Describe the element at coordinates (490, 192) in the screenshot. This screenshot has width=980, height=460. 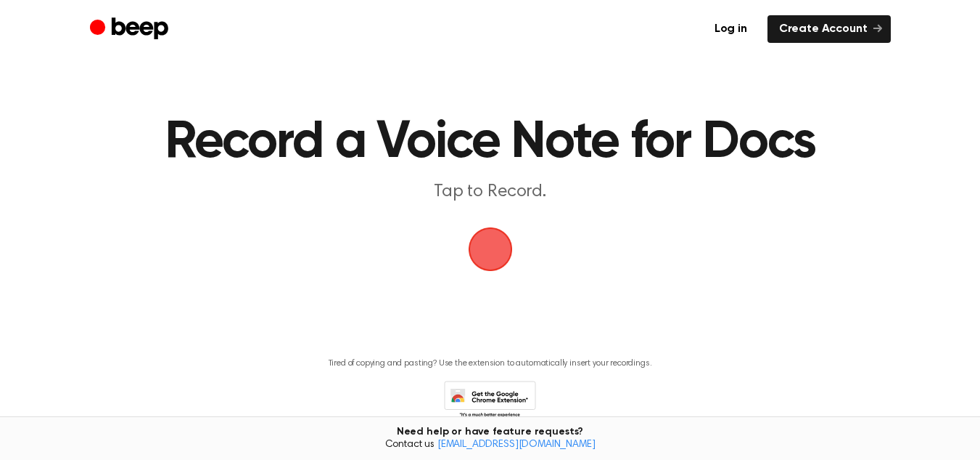
I see `p: Tap to Record.` at that location.